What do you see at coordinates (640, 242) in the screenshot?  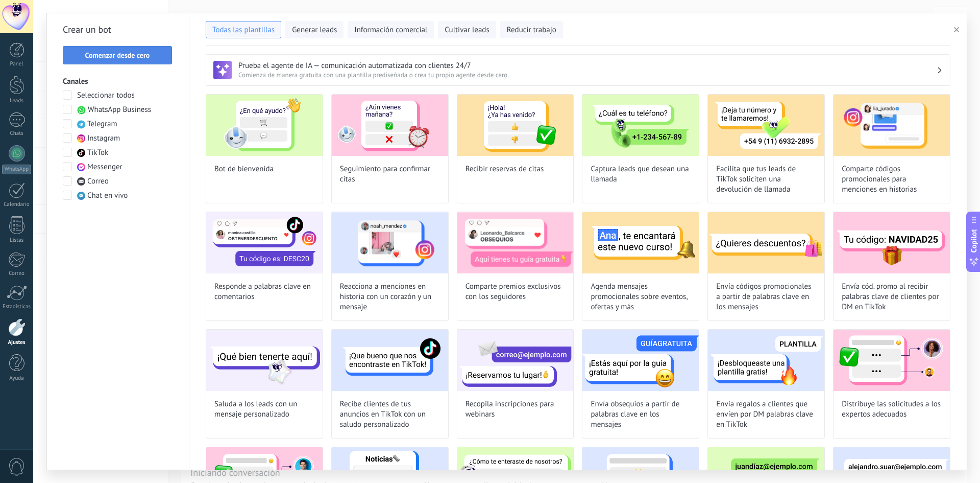 I see `img: Agenda mensajes promocionales sobre eventos, ofertas y más` at bounding box center [640, 242].